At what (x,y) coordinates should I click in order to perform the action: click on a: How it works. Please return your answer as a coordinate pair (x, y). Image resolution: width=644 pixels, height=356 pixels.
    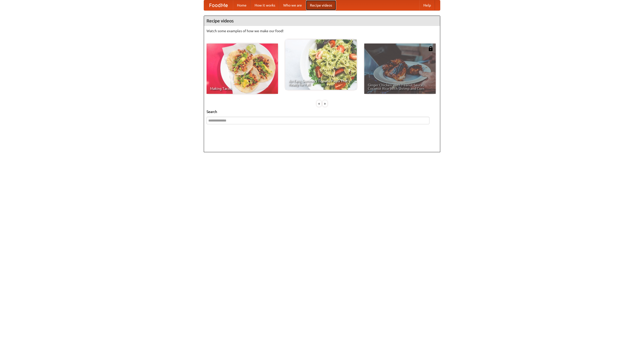
    Looking at the image, I should click on (265, 5).